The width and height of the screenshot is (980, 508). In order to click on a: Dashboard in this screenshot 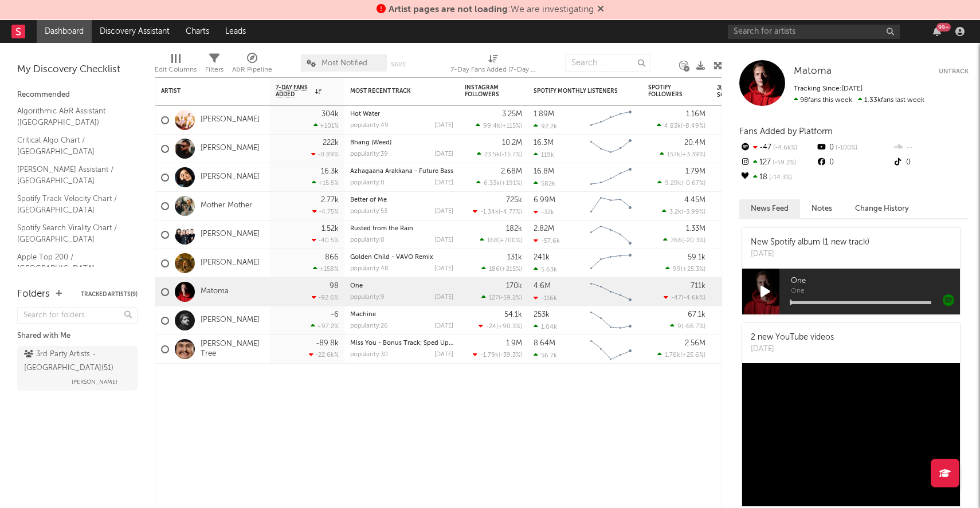, I will do `click(65, 32)`.